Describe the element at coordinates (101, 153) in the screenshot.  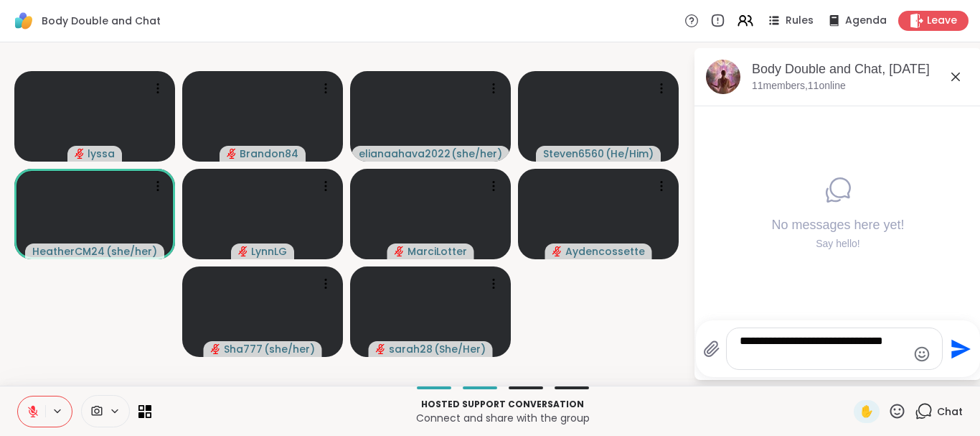
I see `span: lyssa` at that location.